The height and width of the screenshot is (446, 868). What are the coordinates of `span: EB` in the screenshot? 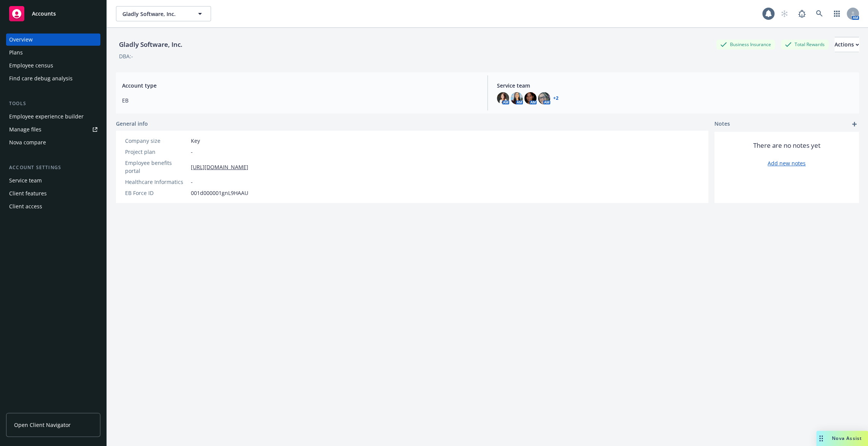 It's located at (300, 100).